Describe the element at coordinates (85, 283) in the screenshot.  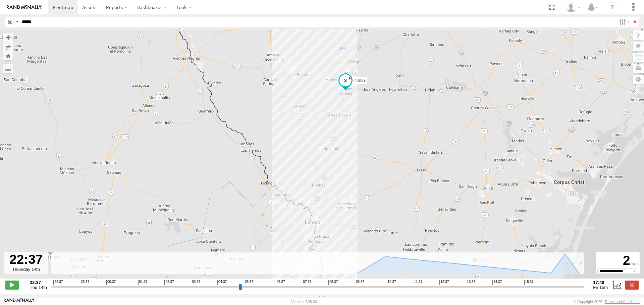
I see `span: 23:37` at that location.